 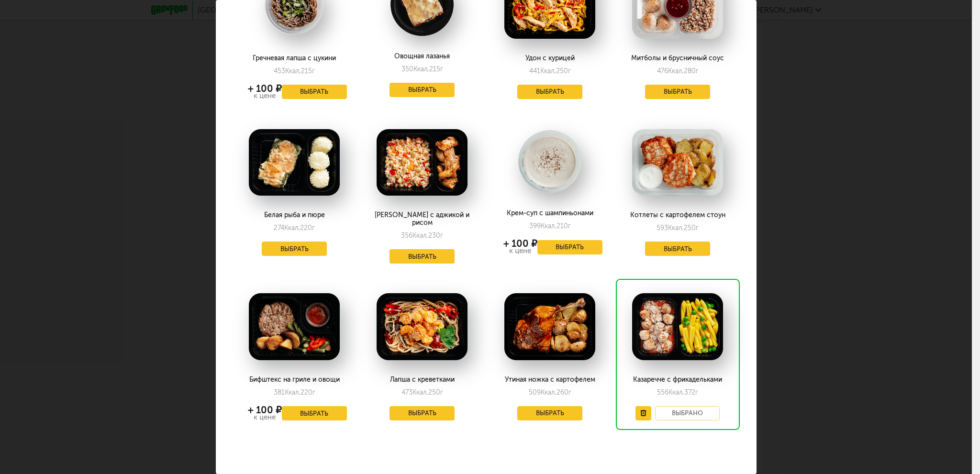 What do you see at coordinates (550, 225) in the screenshot?
I see `div: 399 210` at bounding box center [550, 225].